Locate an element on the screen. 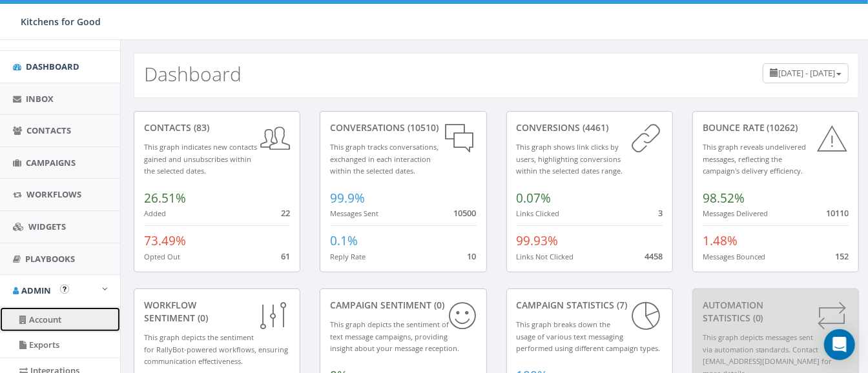 The image size is (868, 373). small: This graph shows link clicks by users, highlighting conversions within the selected dates range. is located at coordinates (569, 159).